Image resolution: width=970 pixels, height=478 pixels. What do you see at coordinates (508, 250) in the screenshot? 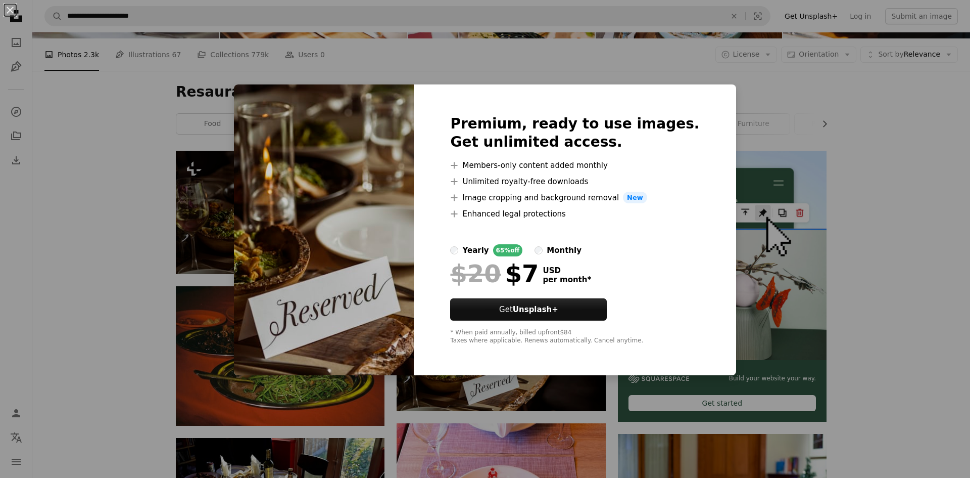
I see `div: 65% off` at bounding box center [508, 250].